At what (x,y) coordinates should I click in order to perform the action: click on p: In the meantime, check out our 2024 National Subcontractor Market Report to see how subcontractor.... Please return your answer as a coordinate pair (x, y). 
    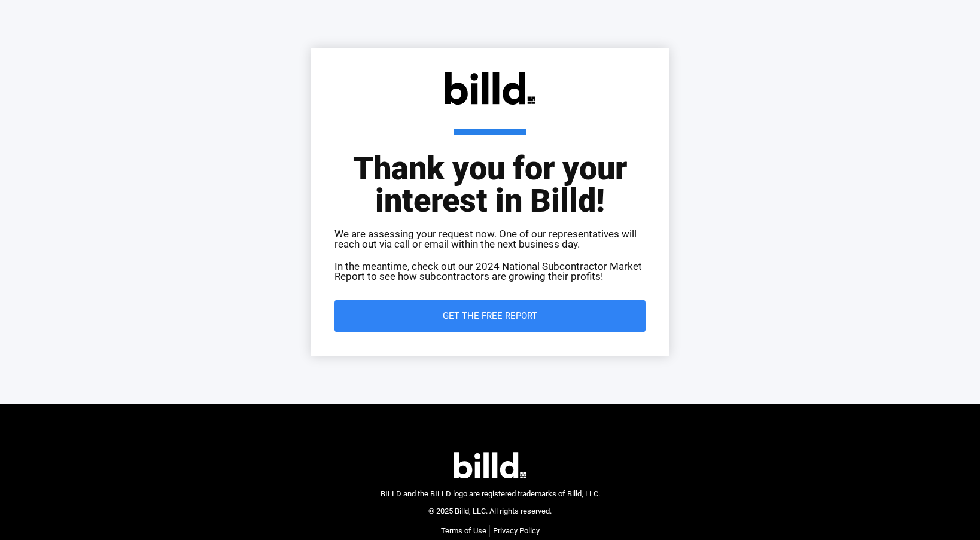
    Looking at the image, I should click on (490, 272).